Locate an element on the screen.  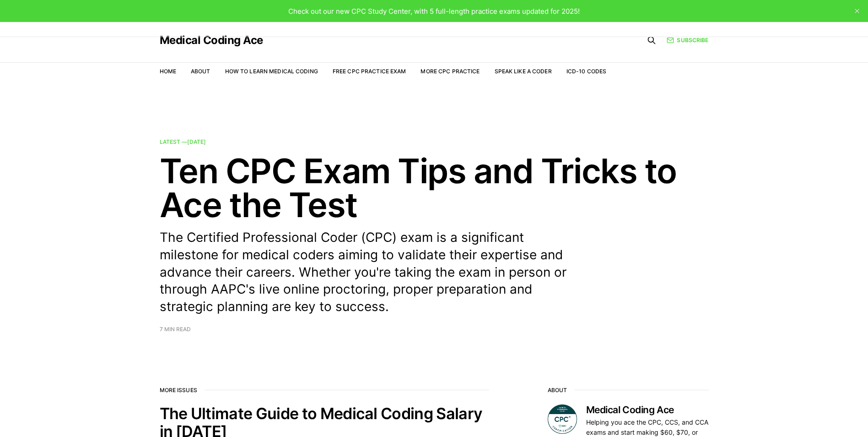
a: Medical Coding Ace is located at coordinates (211, 41).